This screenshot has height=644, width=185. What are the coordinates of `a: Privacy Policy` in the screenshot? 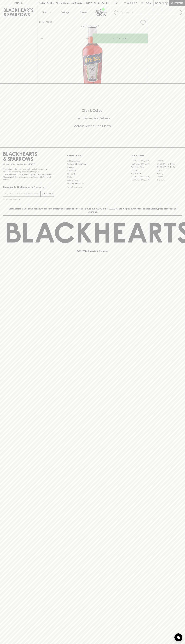 It's located at (93, 180).